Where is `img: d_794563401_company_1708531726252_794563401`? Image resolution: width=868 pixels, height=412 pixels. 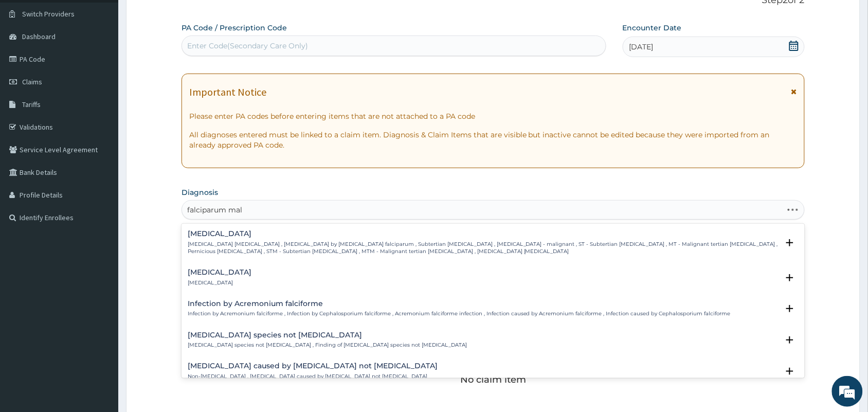 img: d_794563401_company_1708531726252_794563401 is located at coordinates (30, 64).